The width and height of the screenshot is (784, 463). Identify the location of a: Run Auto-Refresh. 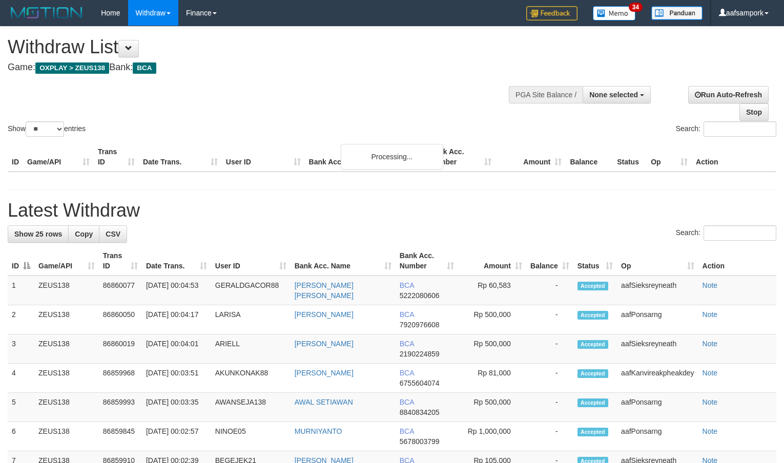
(728, 95).